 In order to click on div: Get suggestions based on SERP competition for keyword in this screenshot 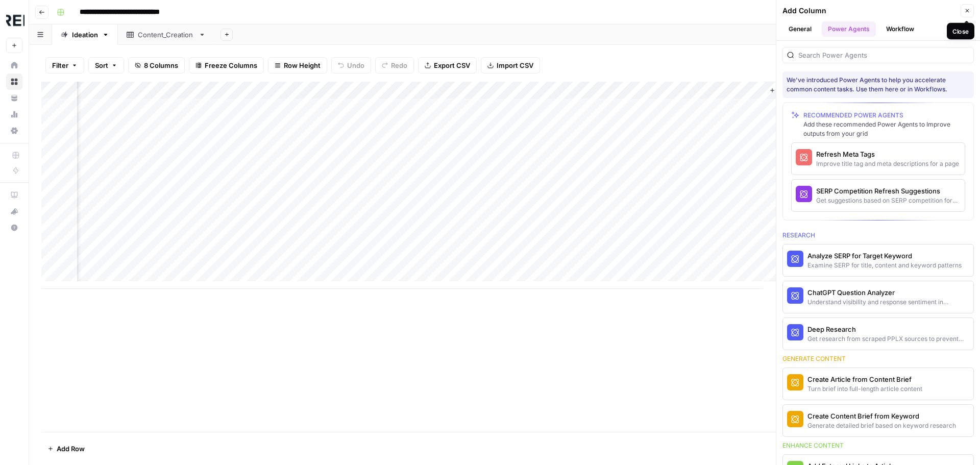, I will do `click(888, 200)`.